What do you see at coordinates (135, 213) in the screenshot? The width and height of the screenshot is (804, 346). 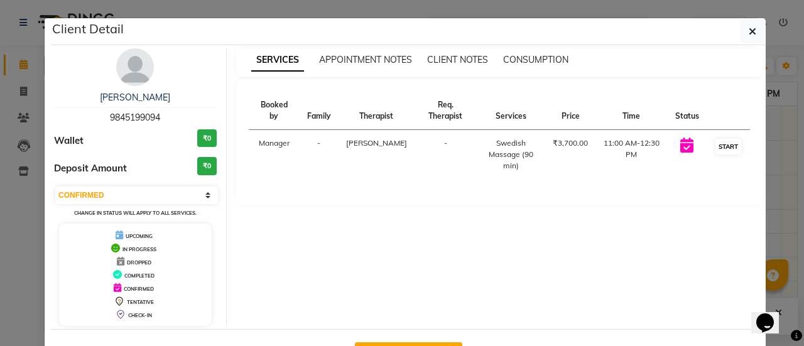 I see `small: Change in status will apply to all services.` at bounding box center [135, 213].